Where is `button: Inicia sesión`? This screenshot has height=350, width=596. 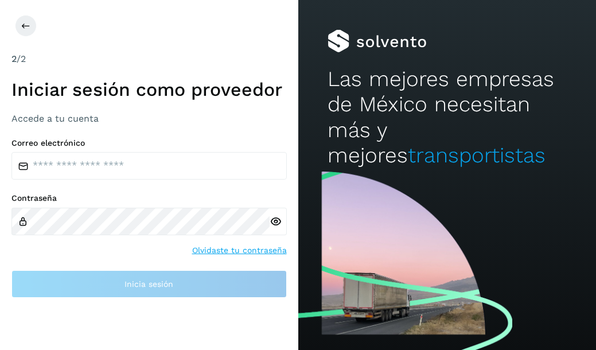 button: Inicia sesión is located at coordinates (149, 284).